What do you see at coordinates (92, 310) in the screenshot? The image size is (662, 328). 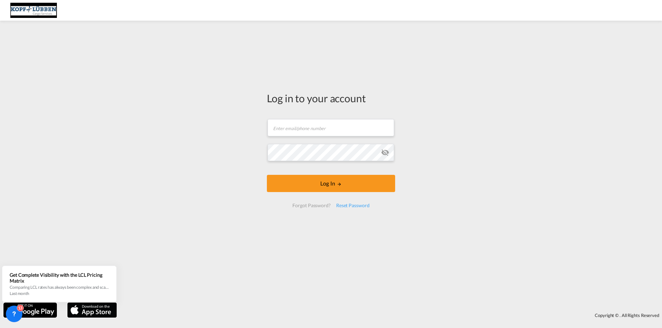 I see `img: apple.png` at bounding box center [92, 310].